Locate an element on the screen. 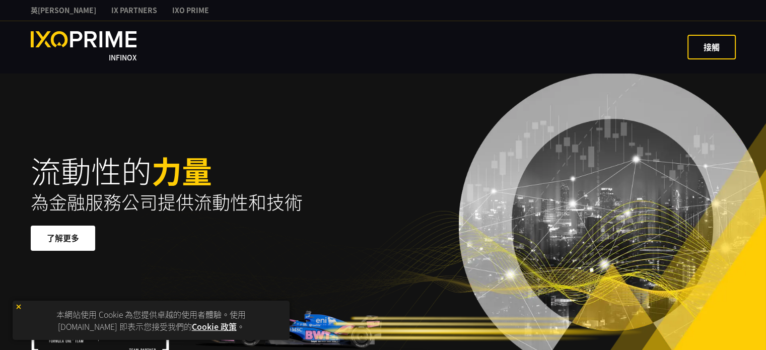 The height and width of the screenshot is (350, 766). a: INFINOX is located at coordinates (84, 47).